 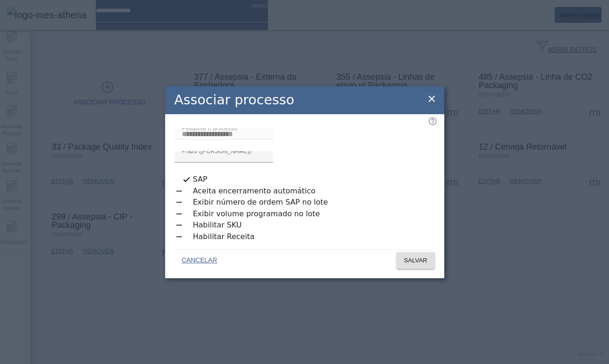 I want to click on span: CANCELAR, so click(x=200, y=260).